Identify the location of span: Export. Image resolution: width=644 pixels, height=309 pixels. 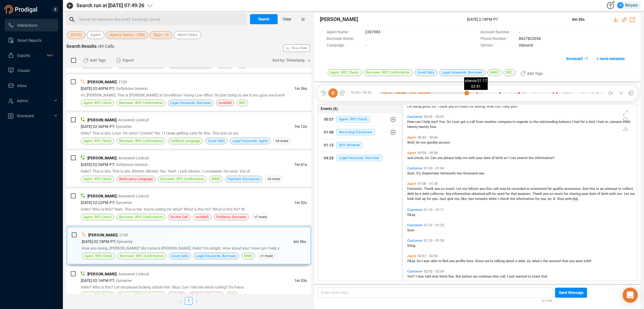
(128, 60).